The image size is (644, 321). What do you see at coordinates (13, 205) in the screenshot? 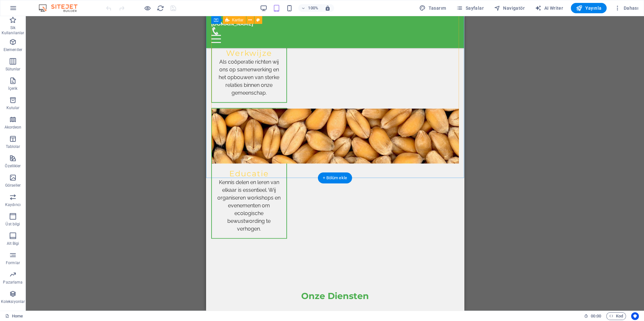
I see `p: Kaydırıcı` at bounding box center [13, 205].